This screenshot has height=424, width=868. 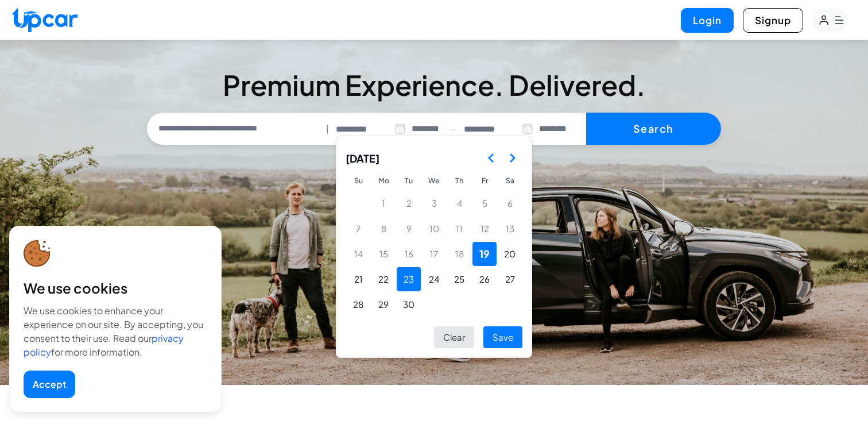 I want to click on button: Friday, September 5th, 2025, so click(x=485, y=204).